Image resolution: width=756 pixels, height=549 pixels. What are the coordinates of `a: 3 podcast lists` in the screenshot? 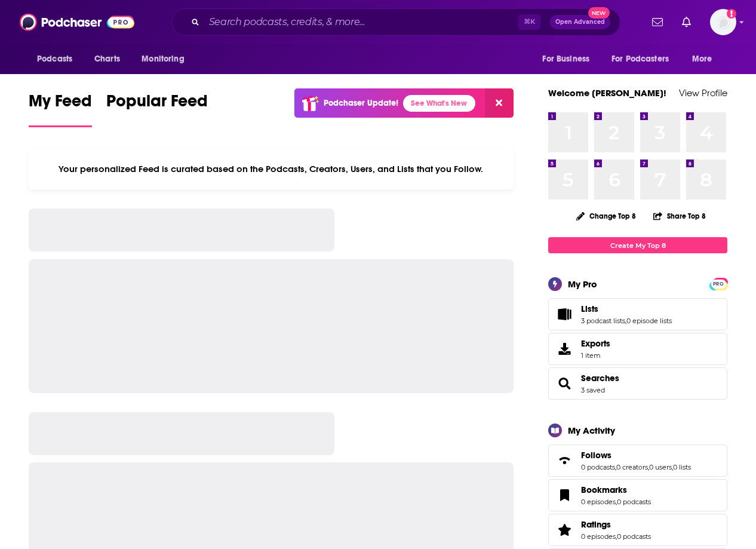 It's located at (603, 321).